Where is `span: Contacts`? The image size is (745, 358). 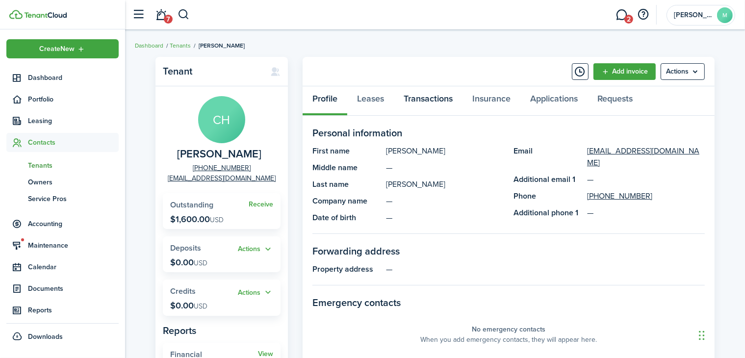 span: Contacts is located at coordinates (73, 142).